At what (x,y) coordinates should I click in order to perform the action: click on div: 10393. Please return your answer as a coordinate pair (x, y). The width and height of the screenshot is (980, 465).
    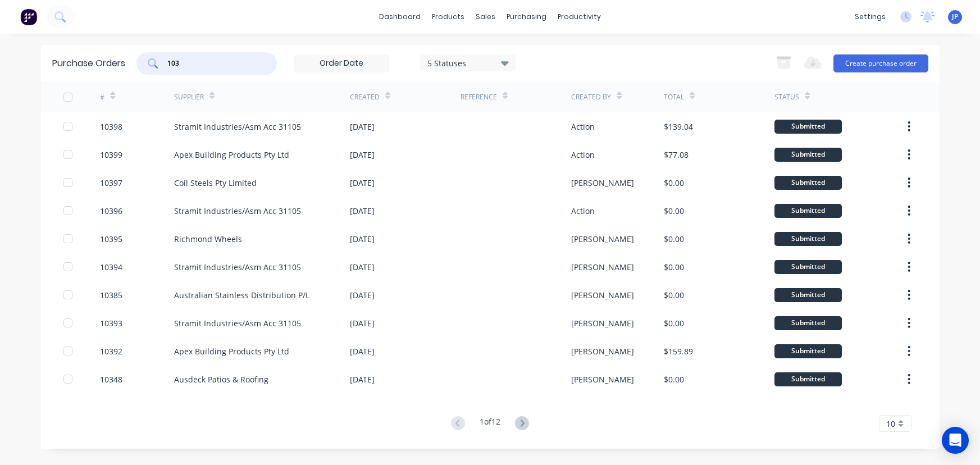
    Looking at the image, I should click on (112, 323).